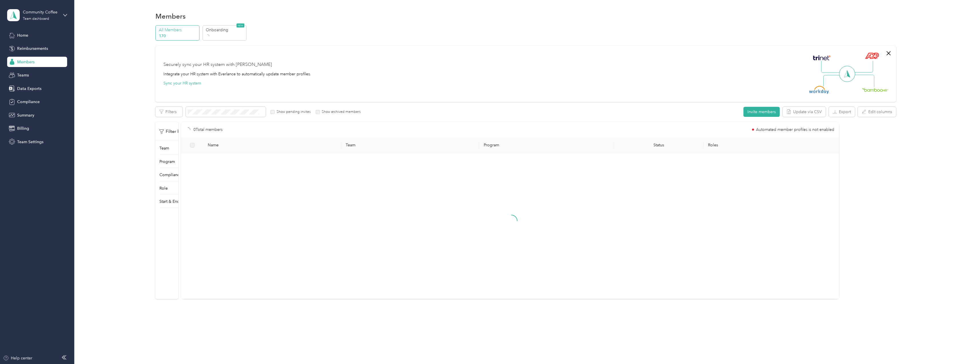 Image resolution: width=980 pixels, height=364 pixels. What do you see at coordinates (819, 90) in the screenshot?
I see `img: Workday` at bounding box center [819, 90].